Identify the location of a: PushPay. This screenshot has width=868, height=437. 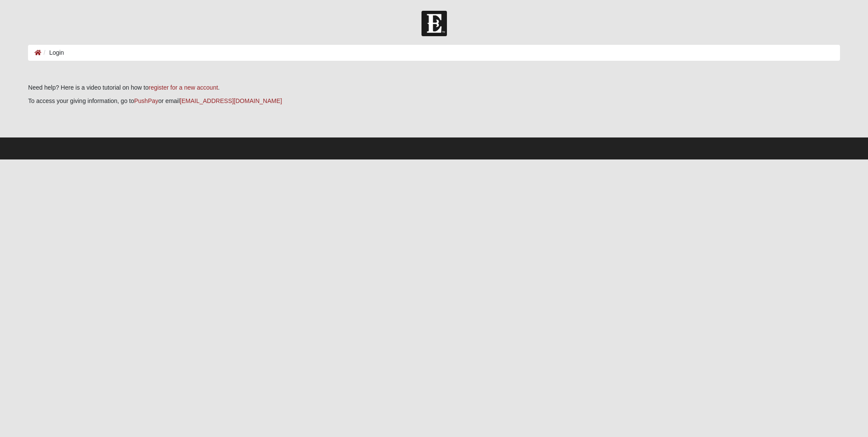
(146, 101).